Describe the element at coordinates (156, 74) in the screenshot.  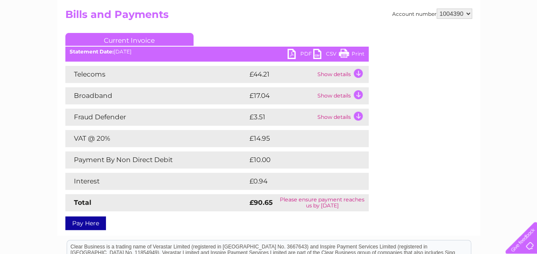
I see `td: Telecoms` at that location.